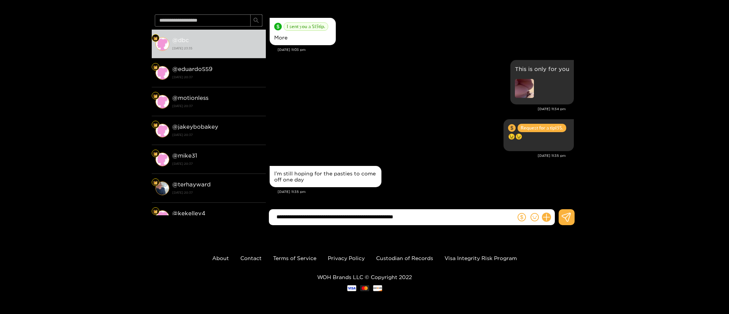 Image resolution: width=729 pixels, height=314 pixels. What do you see at coordinates (535, 218) in the screenshot?
I see `span: smile` at bounding box center [535, 218].